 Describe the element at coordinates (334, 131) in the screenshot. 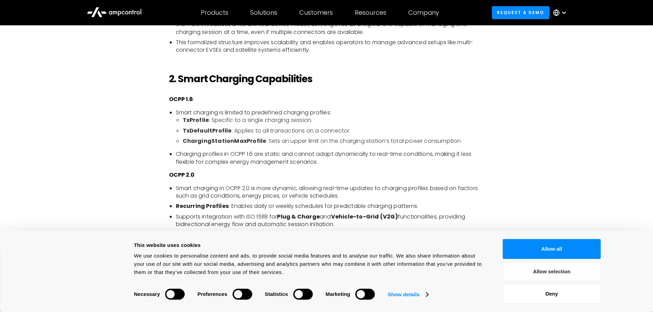

I see `li: : Applies to all transactions on a connector.` at that location.